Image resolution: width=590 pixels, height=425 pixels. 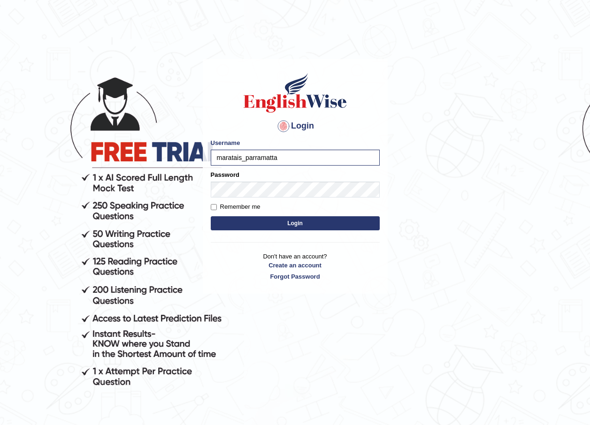 What do you see at coordinates (295, 93) in the screenshot?
I see `img: Logo of English Wise sign in for intelligent practice with AI` at bounding box center [295, 93].